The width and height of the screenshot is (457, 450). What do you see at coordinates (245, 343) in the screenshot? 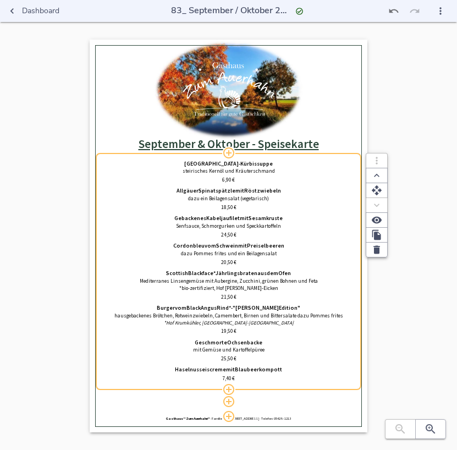
I see `span: Ochsenbacke` at bounding box center [245, 343].